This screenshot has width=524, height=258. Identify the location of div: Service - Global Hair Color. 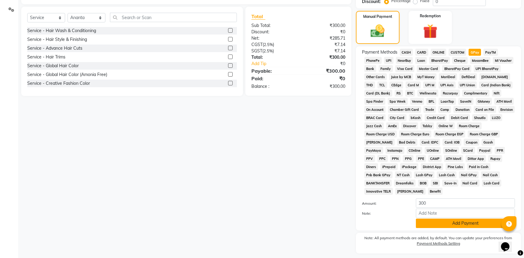
(53, 66).